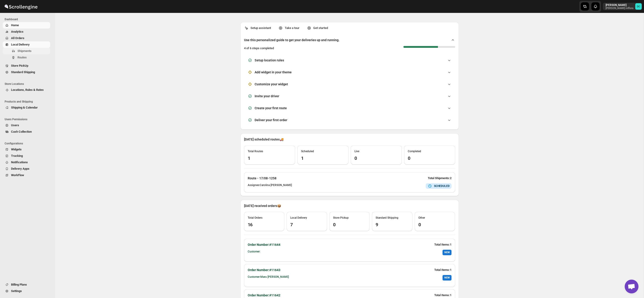 The width and height of the screenshot is (644, 298). What do you see at coordinates (26, 285) in the screenshot?
I see `button: Billing Plans` at bounding box center [26, 285].